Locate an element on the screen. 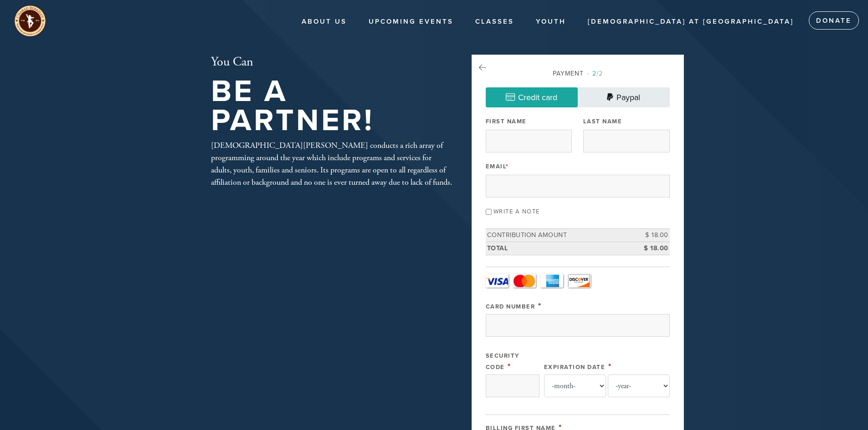 The width and height of the screenshot is (868, 430). label: Write a note is located at coordinates (516, 212).